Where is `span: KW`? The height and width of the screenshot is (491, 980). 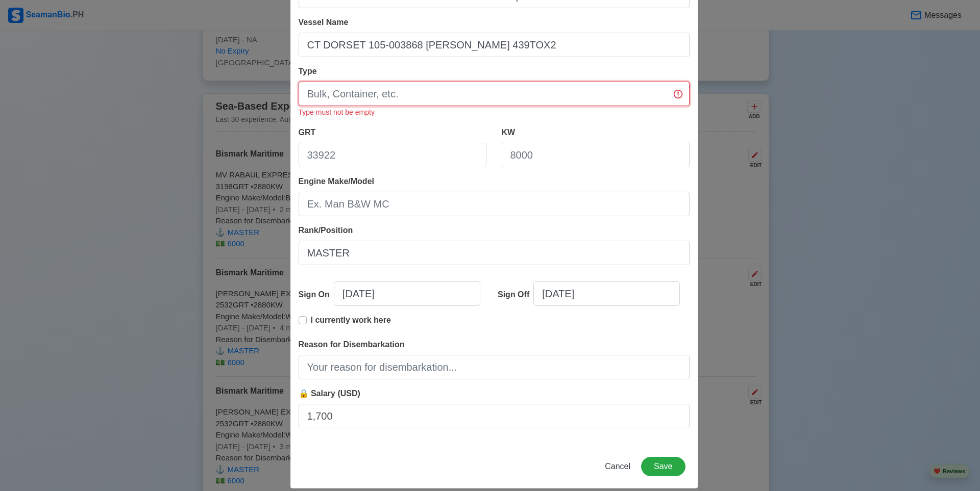
span: KW is located at coordinates (508, 132).